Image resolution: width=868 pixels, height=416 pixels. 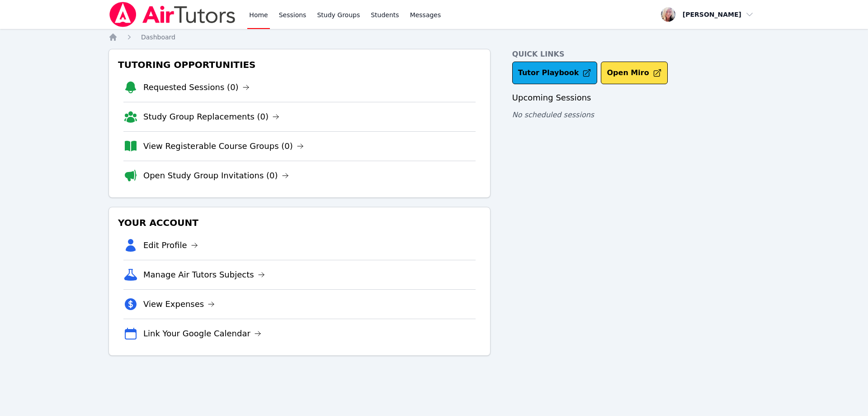 I want to click on span: Messages, so click(x=425, y=15).